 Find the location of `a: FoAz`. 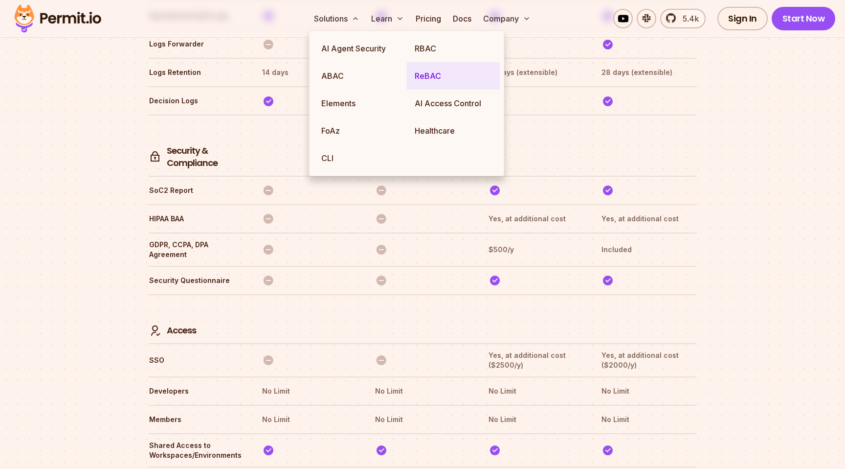

a: FoAz is located at coordinates (360, 131).